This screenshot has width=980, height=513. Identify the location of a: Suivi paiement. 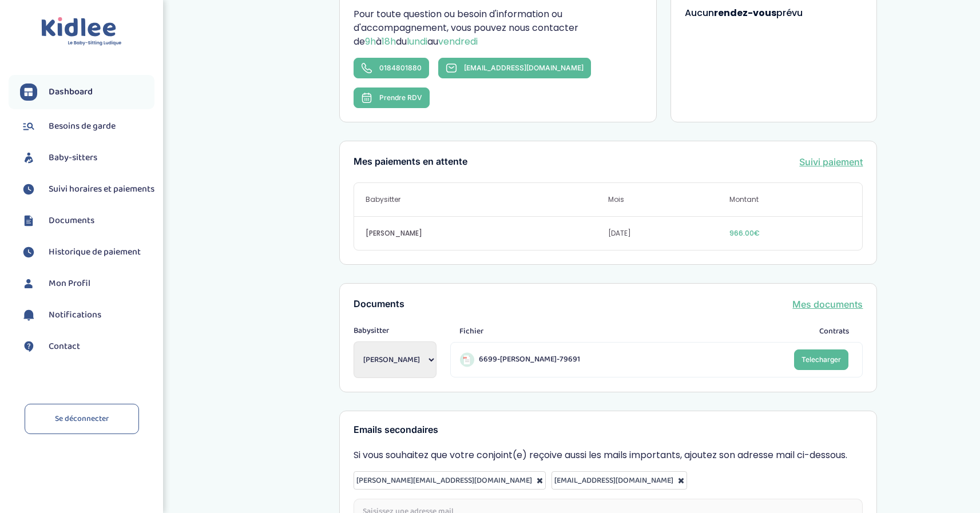
(831, 162).